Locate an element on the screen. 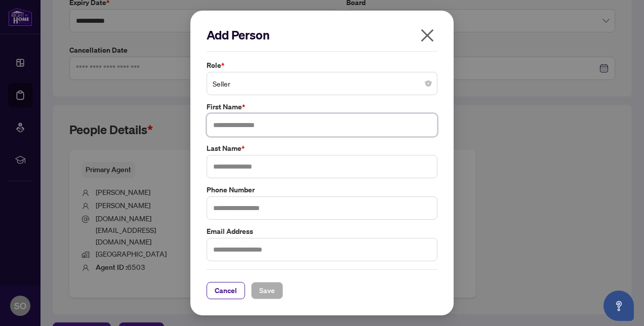  span: close is located at coordinates (427, 35).